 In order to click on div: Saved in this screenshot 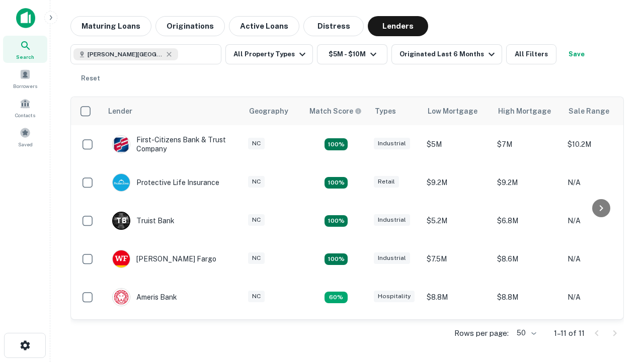, I will do `click(25, 136)`.